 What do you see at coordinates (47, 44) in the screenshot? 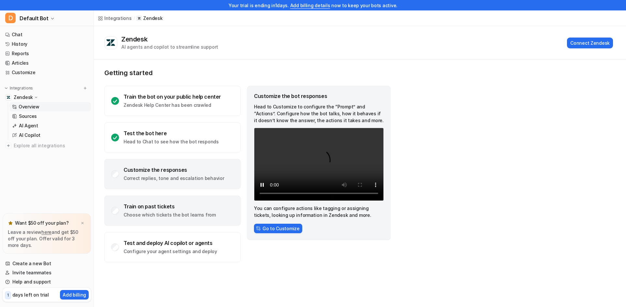
I see `a: History` at bounding box center [47, 44].